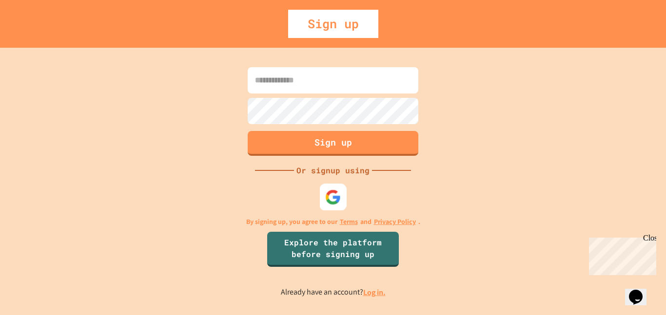  Describe the element at coordinates (349, 222) in the screenshot. I see `a: Terms` at that location.